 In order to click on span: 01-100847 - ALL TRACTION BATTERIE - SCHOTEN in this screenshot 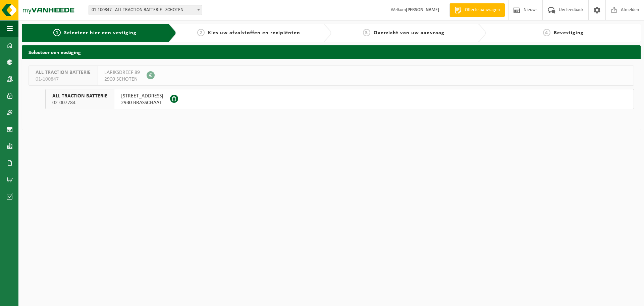, I will do `click(145, 10)`.